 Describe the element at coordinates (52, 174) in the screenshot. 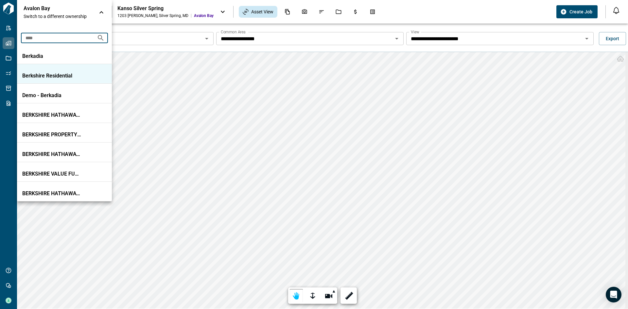

I see `p: BERKSHIRE VALUE FUND V-OP LP` at that location.